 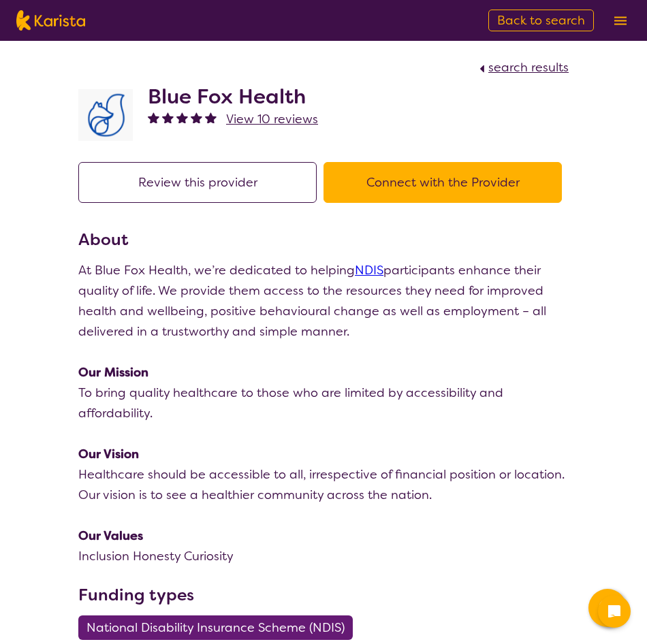 I want to click on button: Channel Menu, so click(x=607, y=608).